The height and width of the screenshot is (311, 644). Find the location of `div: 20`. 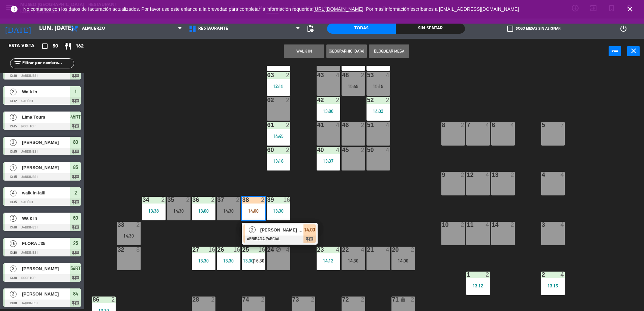

div: 20 is located at coordinates (392, 250).